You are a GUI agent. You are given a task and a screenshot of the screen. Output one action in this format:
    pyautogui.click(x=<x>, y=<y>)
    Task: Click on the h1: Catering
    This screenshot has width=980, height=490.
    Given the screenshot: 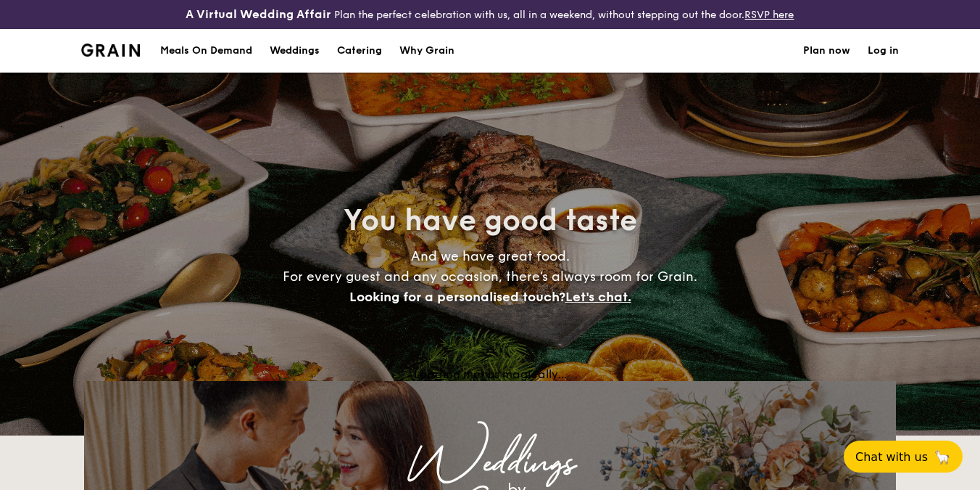 What is the action you would take?
    pyautogui.click(x=359, y=50)
    